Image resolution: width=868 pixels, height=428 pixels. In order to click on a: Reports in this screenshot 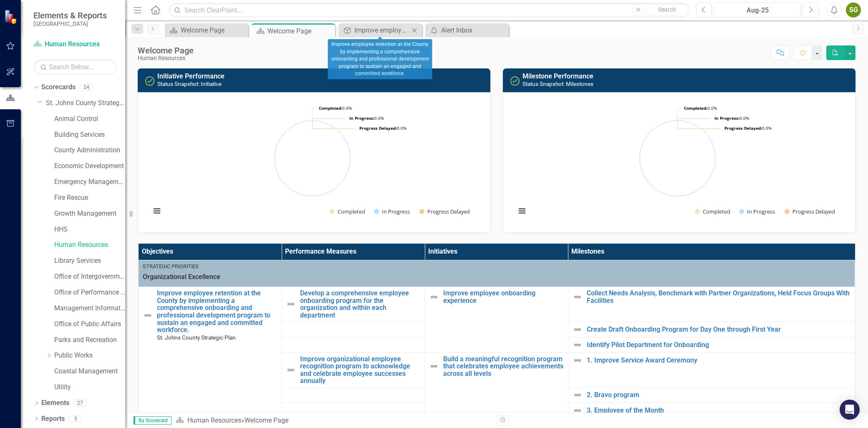, I will do `click(53, 419)`.